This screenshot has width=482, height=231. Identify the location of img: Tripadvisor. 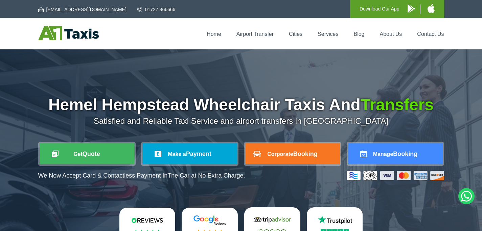
(272, 220).